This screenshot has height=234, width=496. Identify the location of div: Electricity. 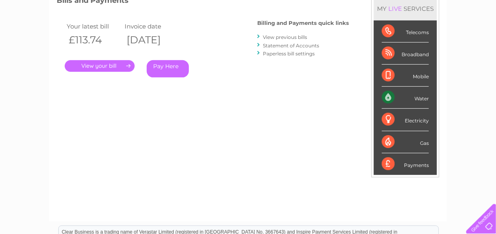
(405, 120).